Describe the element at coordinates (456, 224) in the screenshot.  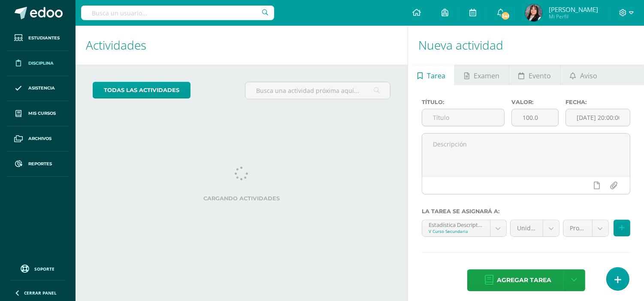
I see `div: Estadística Descriptiva 'A'` at that location.